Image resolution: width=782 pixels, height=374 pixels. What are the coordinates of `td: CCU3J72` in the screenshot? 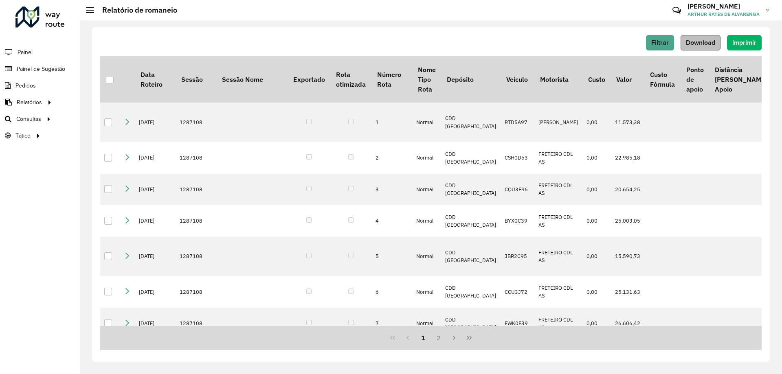 It's located at (517, 292).